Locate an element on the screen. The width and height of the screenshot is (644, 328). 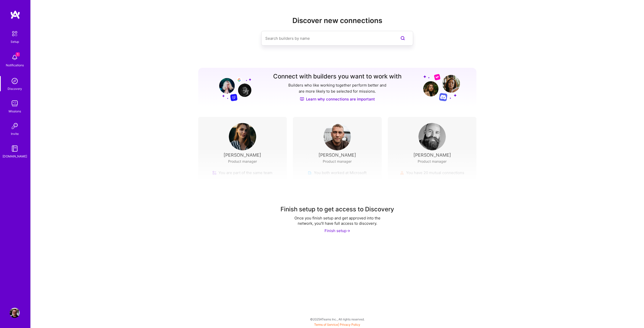
h2: Discover new connections is located at coordinates (338, 20).